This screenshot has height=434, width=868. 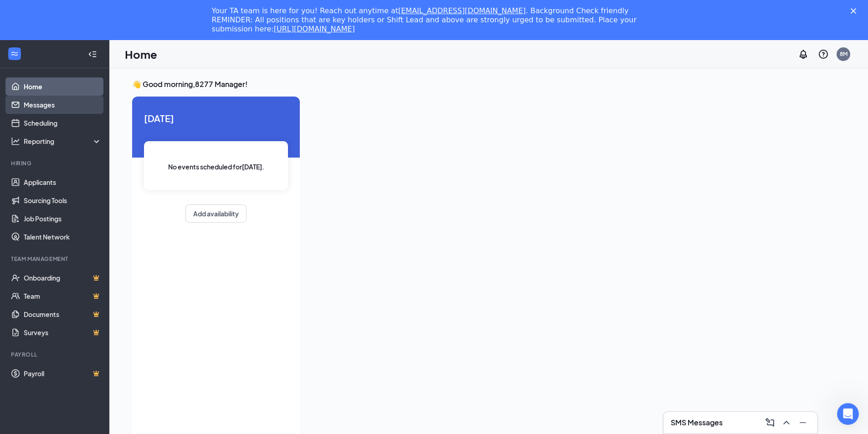 I want to click on div: Hiring, so click(x=55, y=163).